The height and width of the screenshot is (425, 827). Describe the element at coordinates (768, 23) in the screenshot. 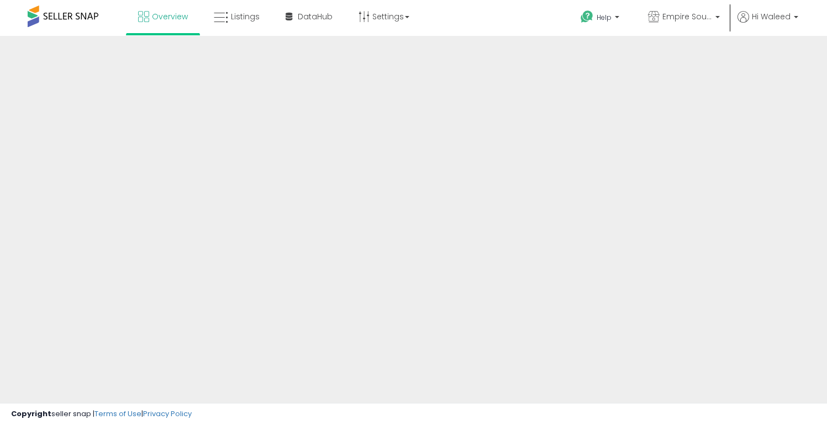

I see `a: Hi Waleed` at that location.